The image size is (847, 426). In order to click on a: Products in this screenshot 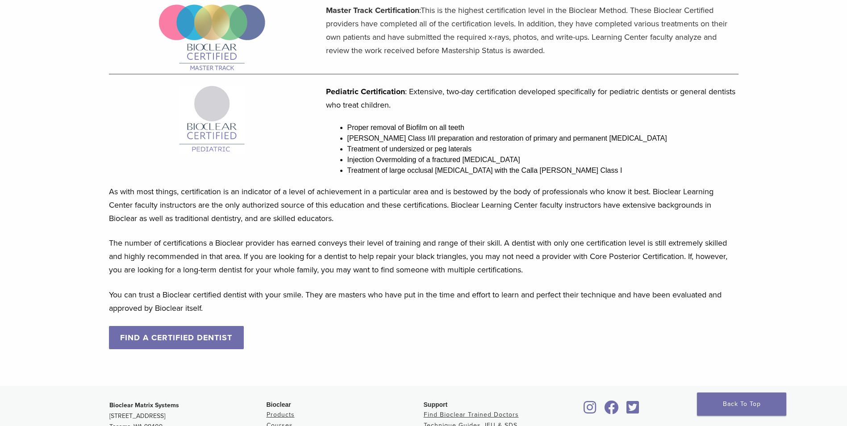, I will do `click(280, 414)`.